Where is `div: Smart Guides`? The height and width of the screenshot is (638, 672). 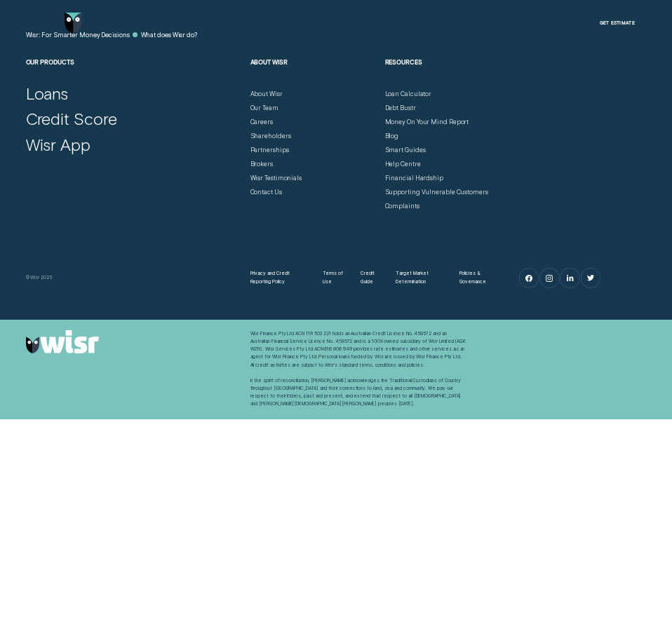
div: Smart Guides is located at coordinates (406, 150).